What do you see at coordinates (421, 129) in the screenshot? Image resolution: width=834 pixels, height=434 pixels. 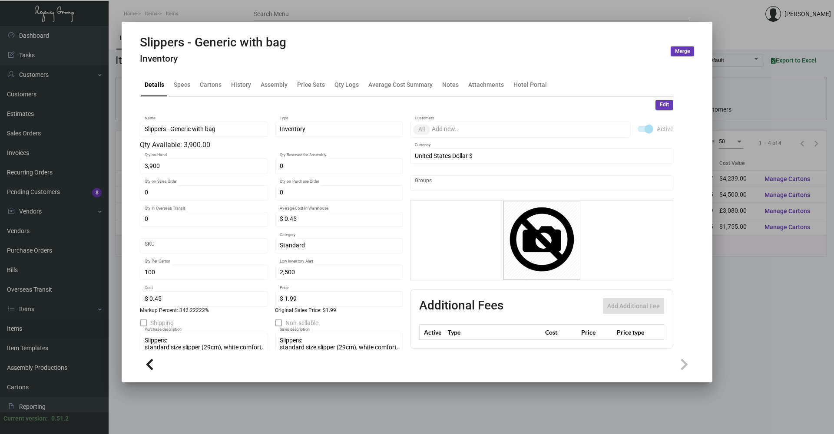 I see `mat-chip: All` at bounding box center [421, 129].